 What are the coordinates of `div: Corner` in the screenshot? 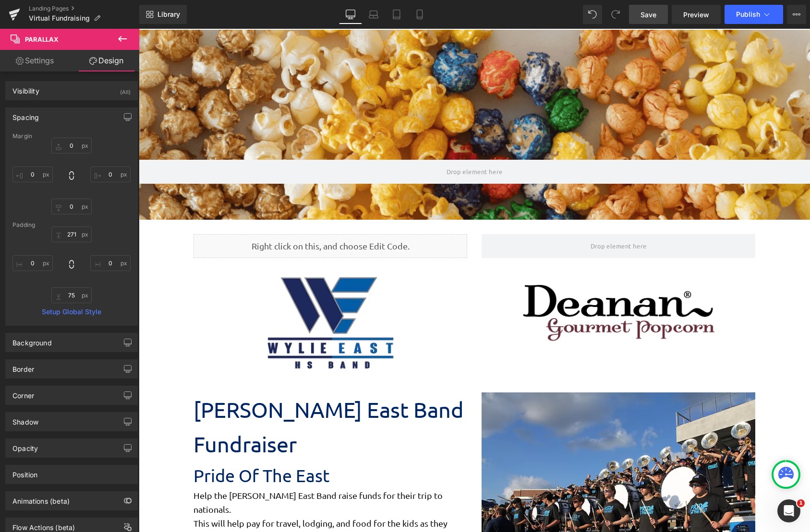 It's located at (23, 393).